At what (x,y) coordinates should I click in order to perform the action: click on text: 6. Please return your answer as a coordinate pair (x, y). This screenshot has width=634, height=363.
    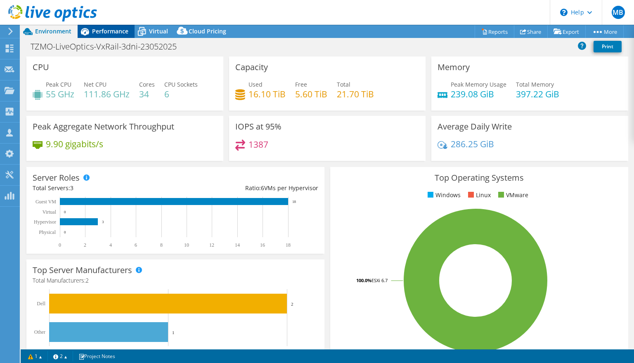
    Looking at the image, I should click on (136, 245).